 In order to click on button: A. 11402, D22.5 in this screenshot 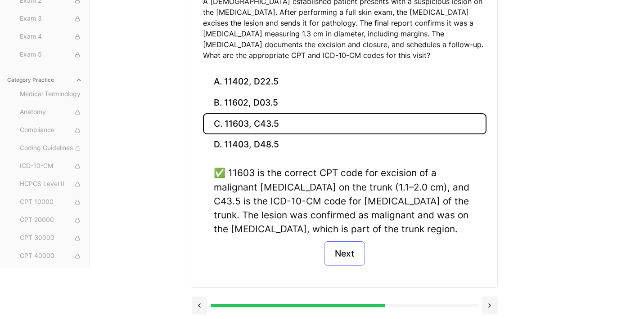, I will do `click(344, 81)`.